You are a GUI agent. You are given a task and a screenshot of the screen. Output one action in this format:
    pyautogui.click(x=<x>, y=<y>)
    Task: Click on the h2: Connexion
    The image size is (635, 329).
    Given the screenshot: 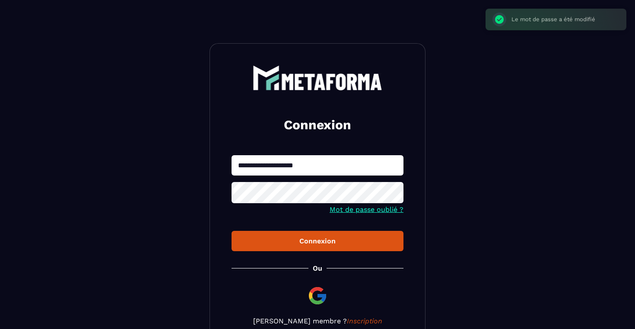 What is the action you would take?
    pyautogui.click(x=317, y=125)
    